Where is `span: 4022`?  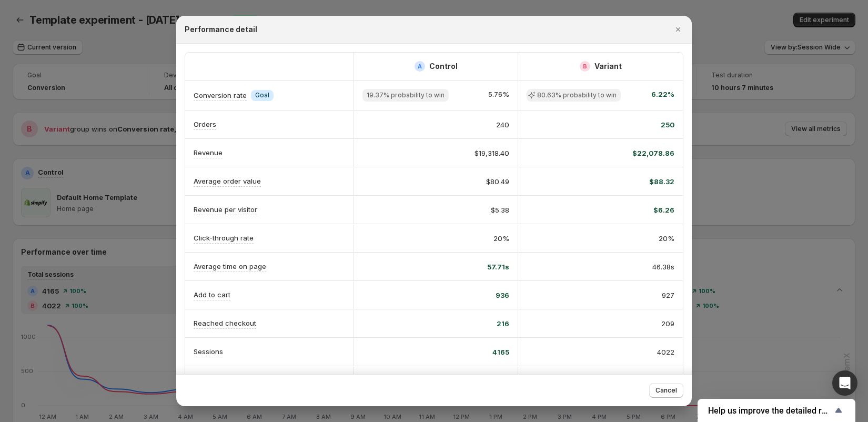
span: 4022 is located at coordinates (665, 353).